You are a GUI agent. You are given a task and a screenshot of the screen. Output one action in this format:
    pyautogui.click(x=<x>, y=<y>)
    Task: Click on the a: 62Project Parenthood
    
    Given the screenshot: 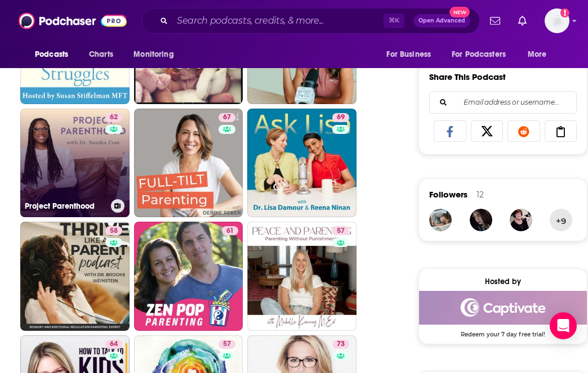 What is the action you would take?
    pyautogui.click(x=75, y=163)
    